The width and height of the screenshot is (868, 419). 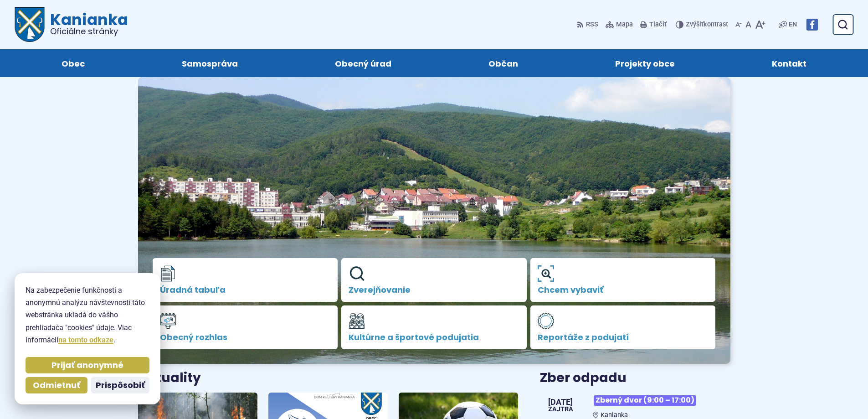 What do you see at coordinates (210, 63) in the screenshot?
I see `span: Samospráva` at bounding box center [210, 63].